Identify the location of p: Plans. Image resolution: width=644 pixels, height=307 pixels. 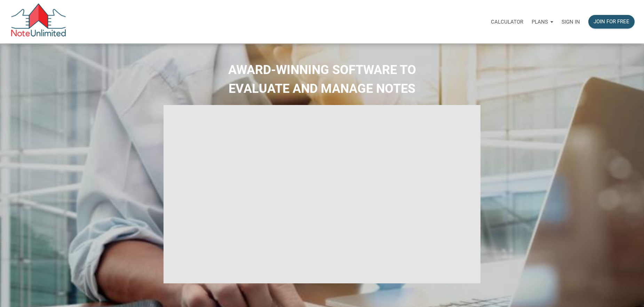
(540, 22).